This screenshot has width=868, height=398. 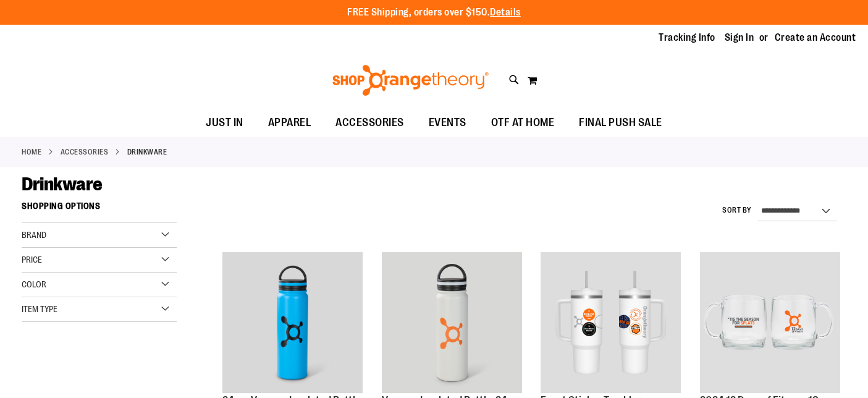 What do you see at coordinates (687, 38) in the screenshot?
I see `a: Tracking Info` at bounding box center [687, 38].